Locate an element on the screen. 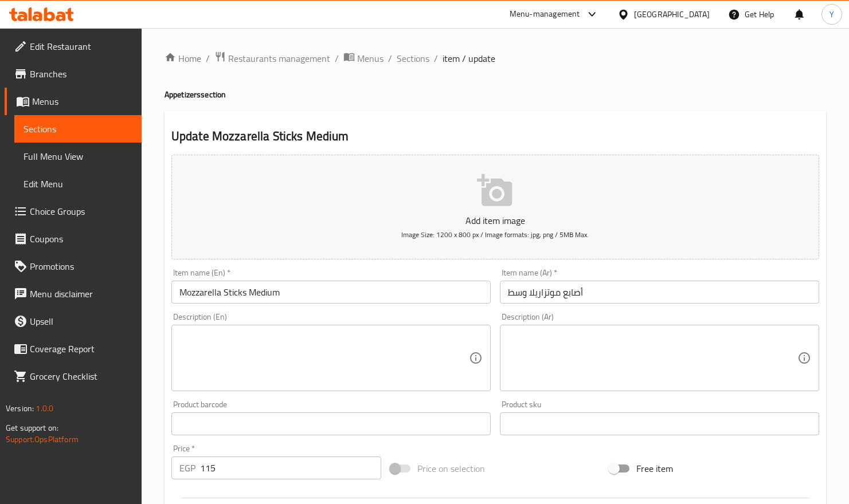  input: Enter name En is located at coordinates (331, 292).